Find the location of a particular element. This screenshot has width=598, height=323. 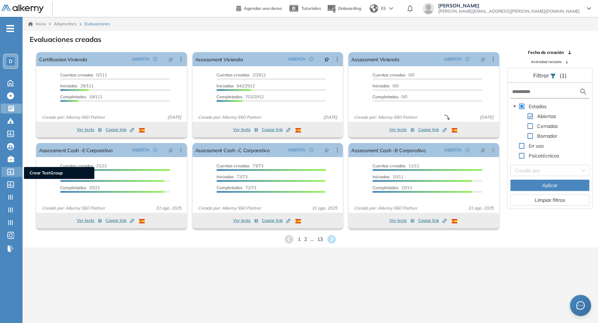

span: En uso is located at coordinates (536, 146).